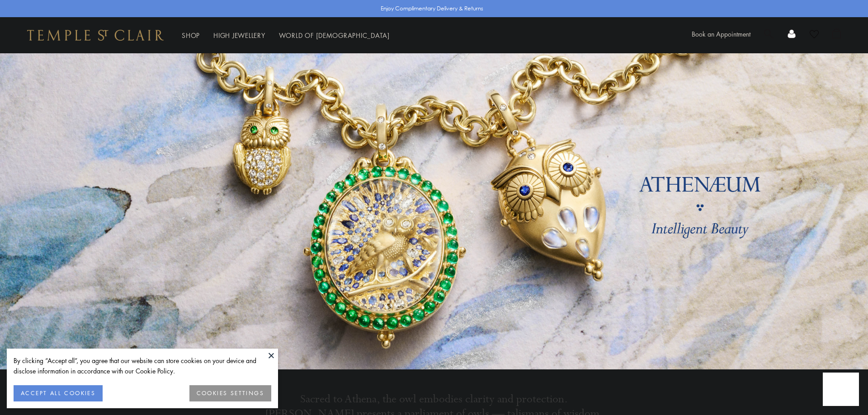  I want to click on a: High JewelleryHigh Jewellery, so click(239, 35).